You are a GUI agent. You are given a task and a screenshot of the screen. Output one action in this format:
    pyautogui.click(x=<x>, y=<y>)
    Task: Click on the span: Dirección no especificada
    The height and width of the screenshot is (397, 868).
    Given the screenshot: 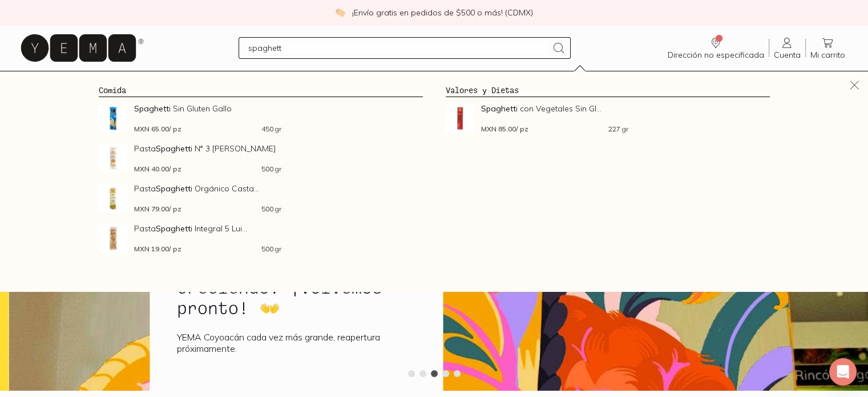 What is the action you would take?
    pyautogui.click(x=715, y=55)
    